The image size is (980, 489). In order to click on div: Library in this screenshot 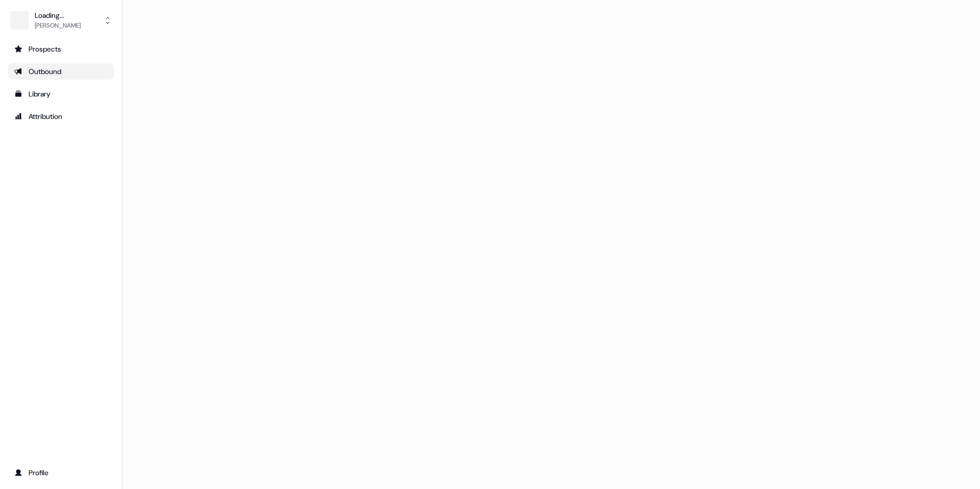, I will do `click(60, 94)`.